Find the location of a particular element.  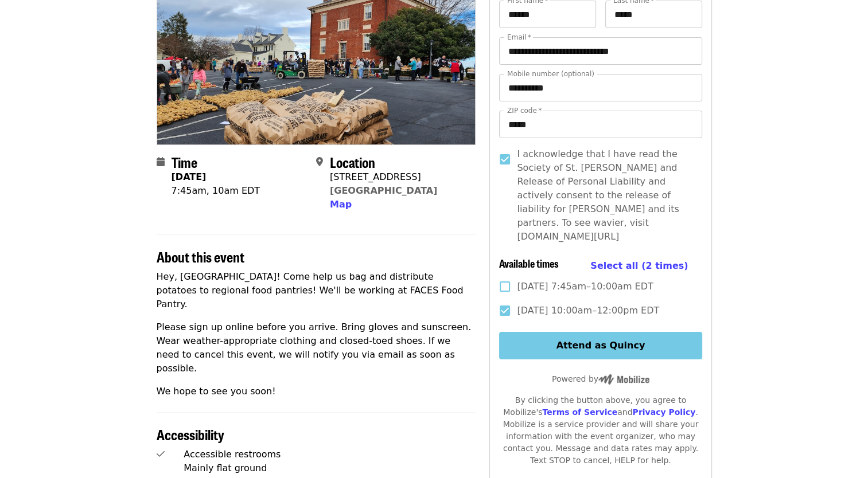

a: Privacy Policy is located at coordinates (664, 412).